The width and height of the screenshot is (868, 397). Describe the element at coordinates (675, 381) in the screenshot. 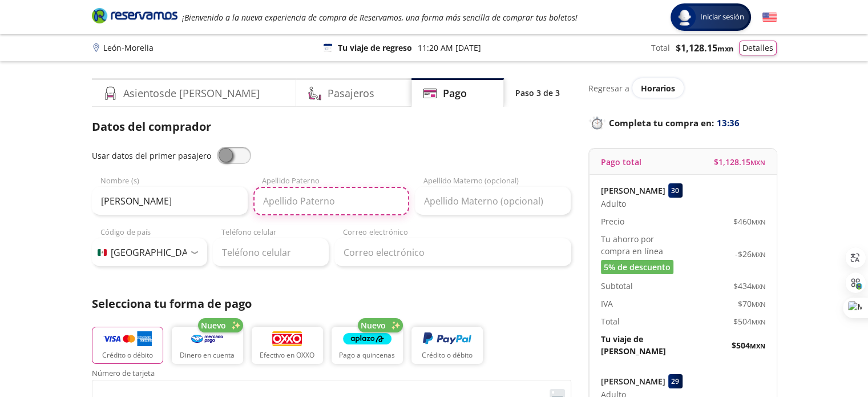

I see `div: 29` at that location.